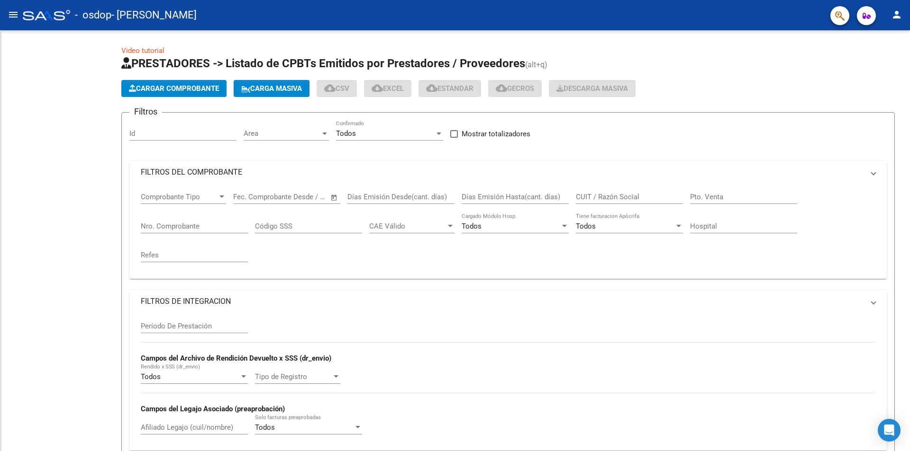 The height and width of the screenshot is (451, 910). I want to click on span: Cargar Comprobante, so click(174, 89).